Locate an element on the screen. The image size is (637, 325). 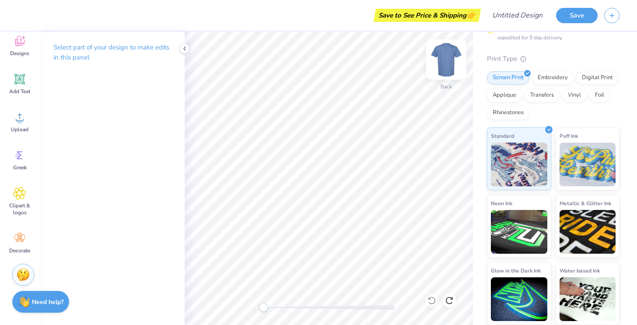
img: Water based Ink is located at coordinates (588, 299).